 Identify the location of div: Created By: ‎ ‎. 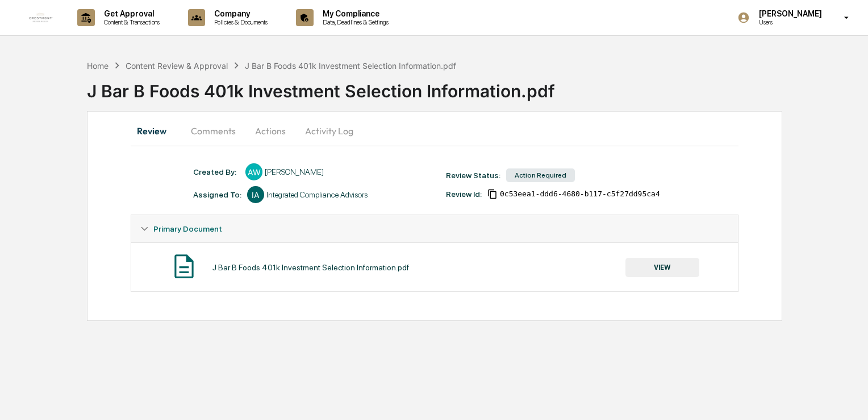
(216, 171).